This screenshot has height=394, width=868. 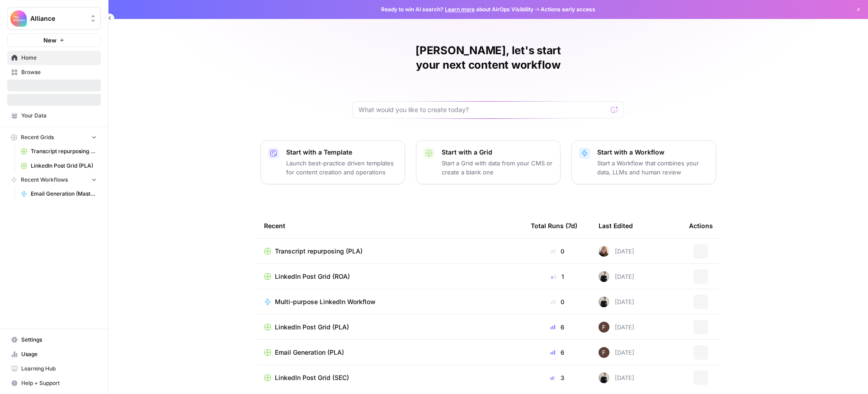 What do you see at coordinates (37, 138) in the screenshot?
I see `span: Recent Grids` at bounding box center [37, 138].